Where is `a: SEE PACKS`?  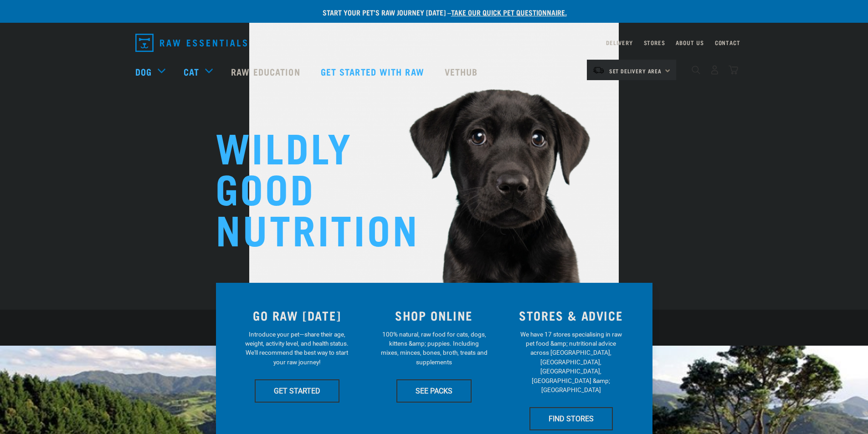
a: SEE PACKS is located at coordinates (434, 391).